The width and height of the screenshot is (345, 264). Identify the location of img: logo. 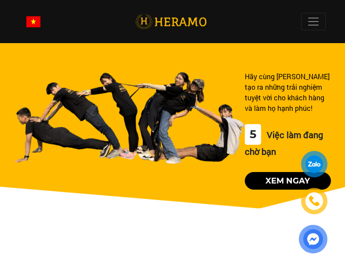
(171, 22).